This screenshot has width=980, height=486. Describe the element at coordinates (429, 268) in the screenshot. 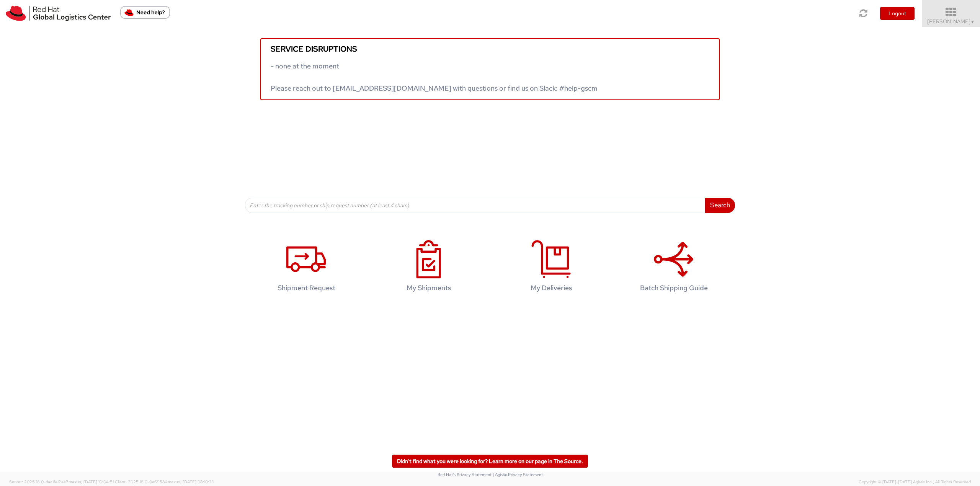

I see `a: My Shipments` at that location.